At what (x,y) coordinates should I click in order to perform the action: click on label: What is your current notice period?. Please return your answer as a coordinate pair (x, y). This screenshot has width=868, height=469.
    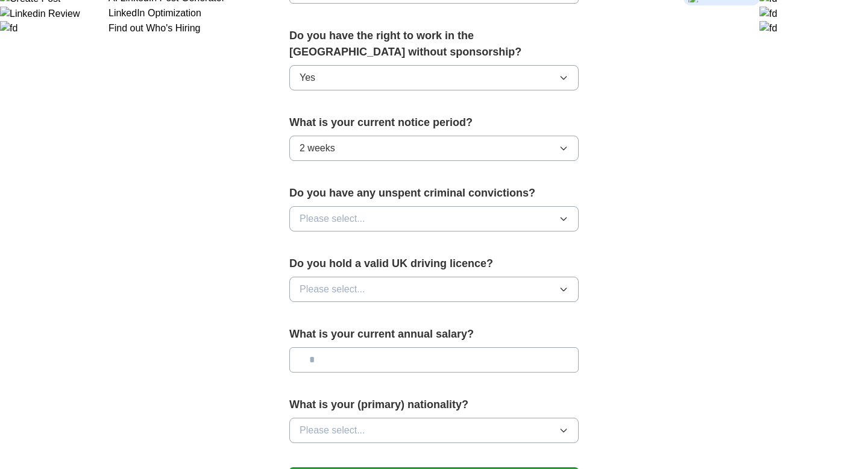
    Looking at the image, I should click on (434, 122).